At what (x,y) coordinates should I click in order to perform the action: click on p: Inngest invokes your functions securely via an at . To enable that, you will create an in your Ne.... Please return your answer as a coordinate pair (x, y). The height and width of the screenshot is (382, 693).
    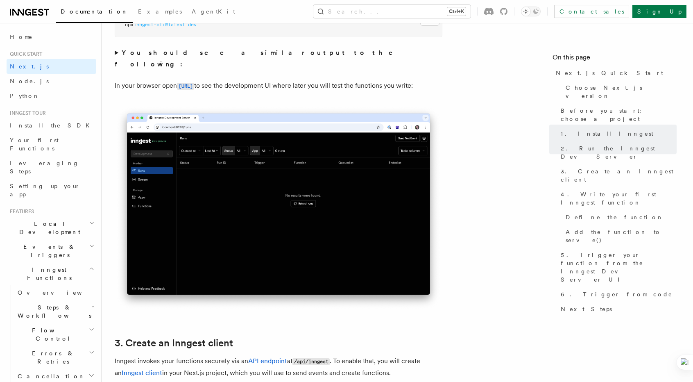
    Looking at the image, I should click on (279, 367).